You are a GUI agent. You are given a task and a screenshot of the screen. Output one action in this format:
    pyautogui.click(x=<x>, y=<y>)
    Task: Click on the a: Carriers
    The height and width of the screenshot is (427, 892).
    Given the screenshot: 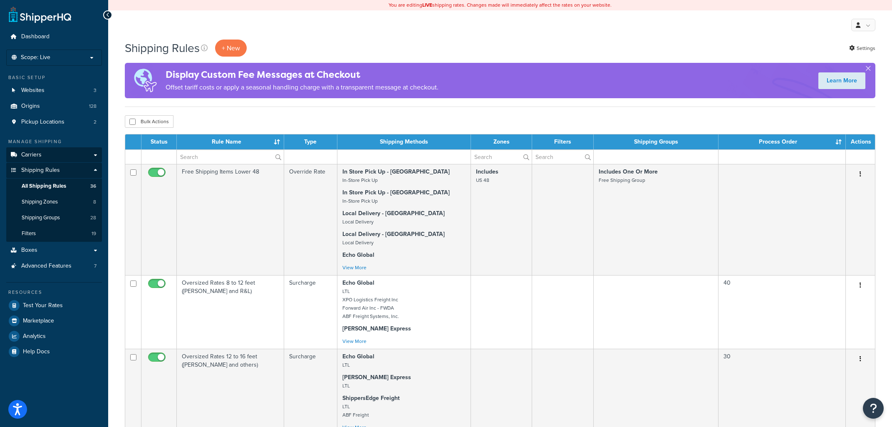 What is the action you would take?
    pyautogui.click(x=54, y=155)
    